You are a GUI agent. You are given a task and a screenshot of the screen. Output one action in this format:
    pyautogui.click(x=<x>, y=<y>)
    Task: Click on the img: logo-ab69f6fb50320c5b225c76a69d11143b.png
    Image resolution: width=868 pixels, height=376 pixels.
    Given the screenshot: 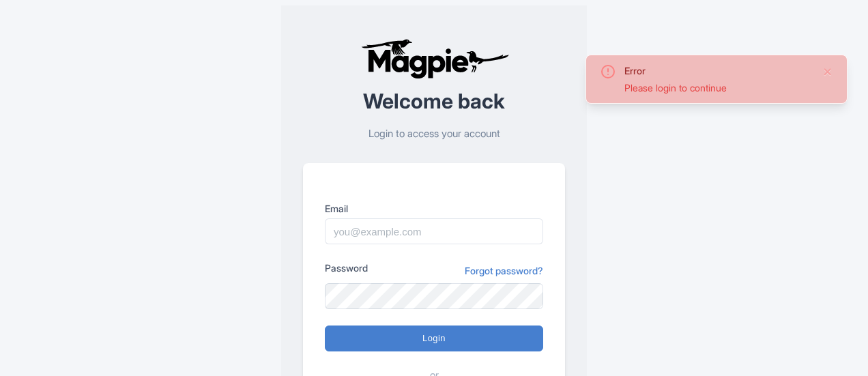 What is the action you would take?
    pyautogui.click(x=434, y=59)
    